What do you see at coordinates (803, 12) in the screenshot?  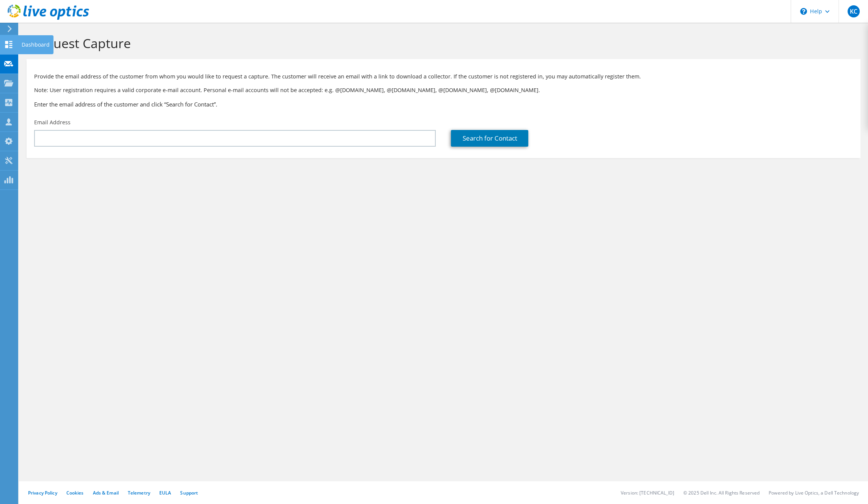 I see `svg: \n` at bounding box center [803, 12].